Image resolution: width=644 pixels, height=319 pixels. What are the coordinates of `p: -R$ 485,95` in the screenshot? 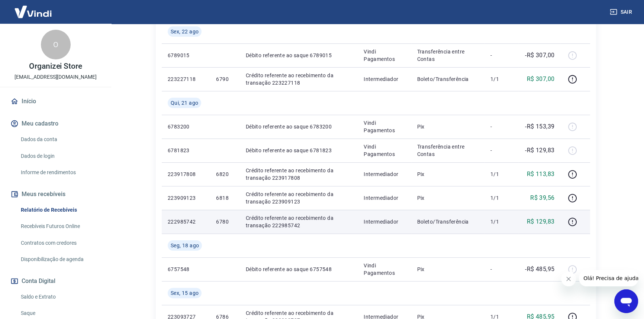 It's located at (539, 270).